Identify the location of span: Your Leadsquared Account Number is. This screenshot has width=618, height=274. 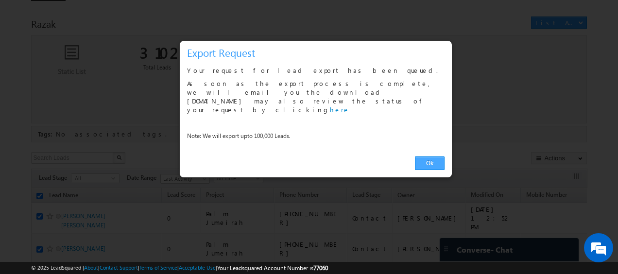
(272, 268).